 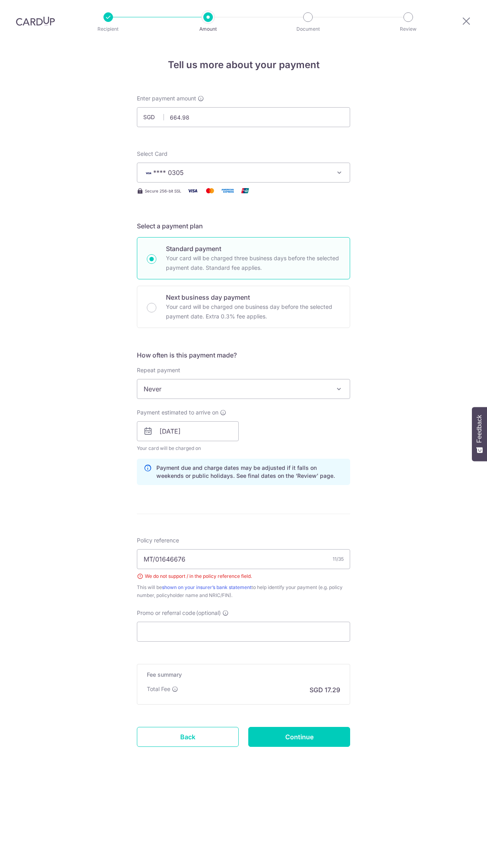 What do you see at coordinates (244, 65) in the screenshot?
I see `h4: Tell us more about your payment` at bounding box center [244, 65].